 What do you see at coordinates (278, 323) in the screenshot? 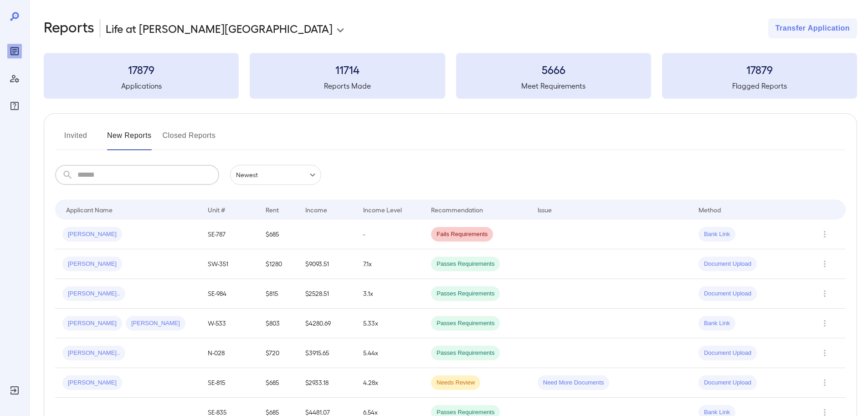
I see `td: $803` at bounding box center [278, 323].